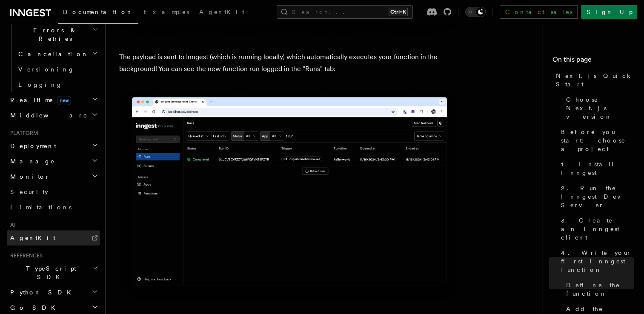 This screenshot has width=644, height=314. I want to click on button: Toggle dark mode, so click(476, 12).